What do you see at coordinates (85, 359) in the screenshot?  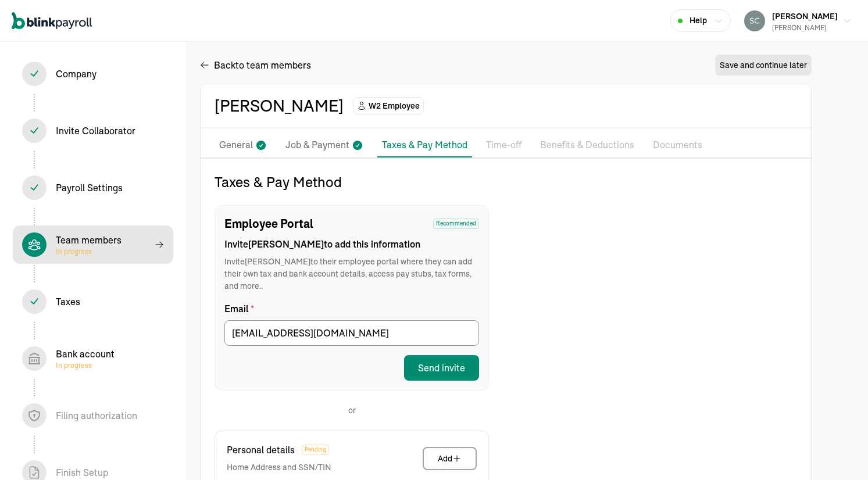 I see `div: Bank account` at bounding box center [85, 359].